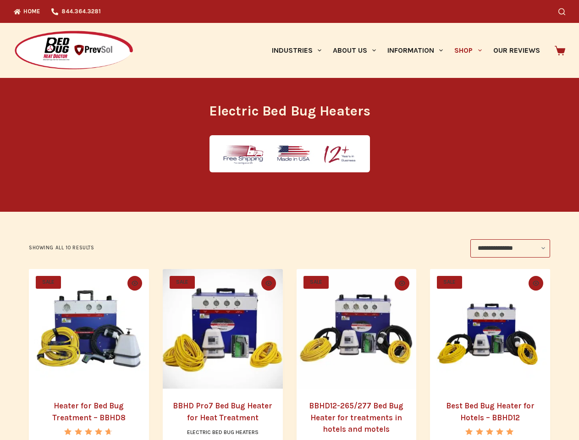 The width and height of the screenshot is (579, 440). Describe the element at coordinates (74, 50) in the screenshot. I see `a: Prevsol/Bed Bug Heat Doctor` at that location.